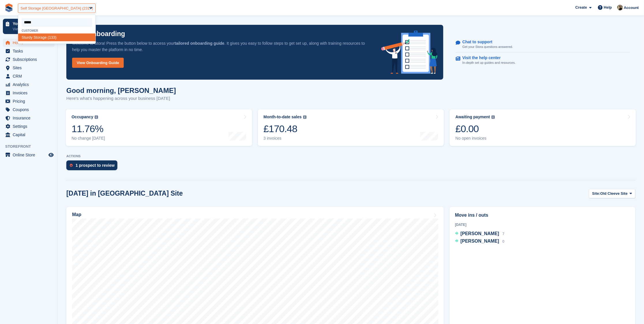 The height and width of the screenshot is (324, 644). Describe the element at coordinates (30, 93) in the screenshot. I see `span: Invoices` at that location.